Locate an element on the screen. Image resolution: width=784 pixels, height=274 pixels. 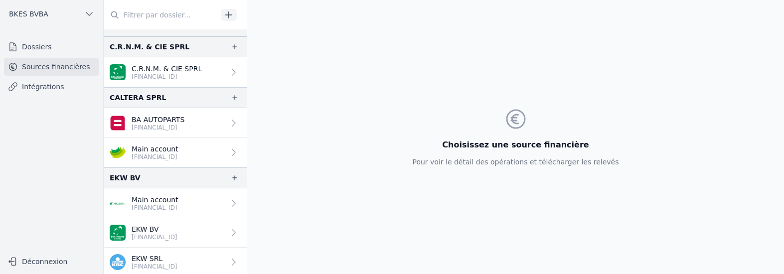
div: C.R.N.M. & CIE SPRL is located at coordinates (149, 47).